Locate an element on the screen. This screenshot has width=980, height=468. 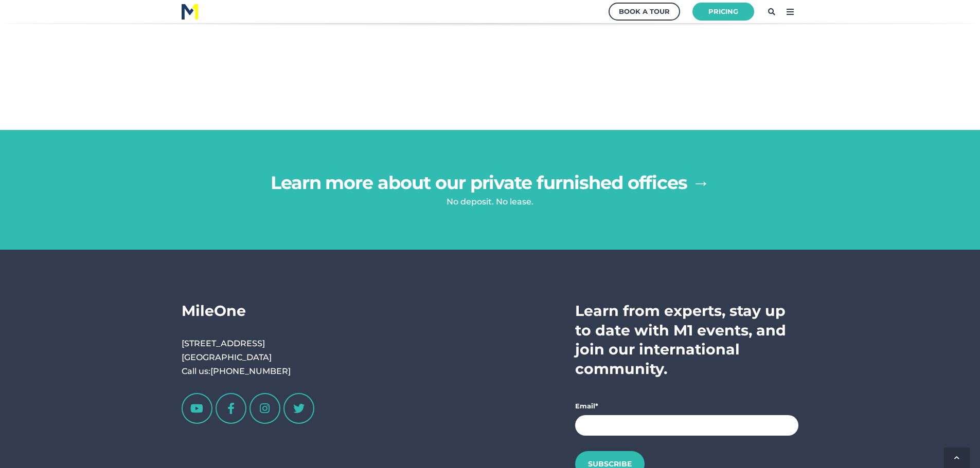
h3: MileOne is located at coordinates (252, 311).